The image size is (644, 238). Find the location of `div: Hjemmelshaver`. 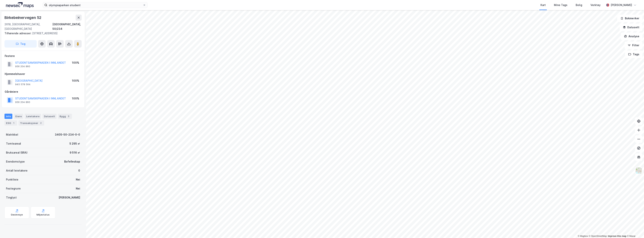

div: Hjemmelshaver is located at coordinates (43, 74).